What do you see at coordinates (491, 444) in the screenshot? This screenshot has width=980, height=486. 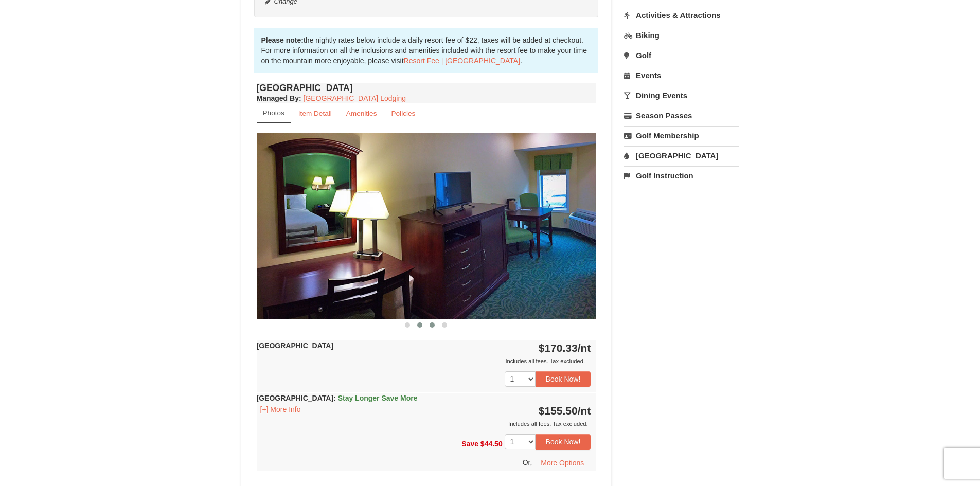 I see `span: $44.50` at bounding box center [491, 444].